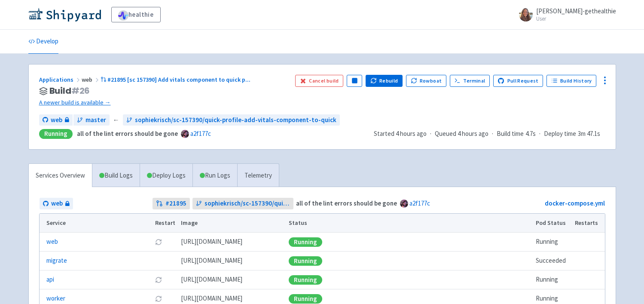  What do you see at coordinates (510, 134) in the screenshot?
I see `span: Build time` at bounding box center [510, 134].